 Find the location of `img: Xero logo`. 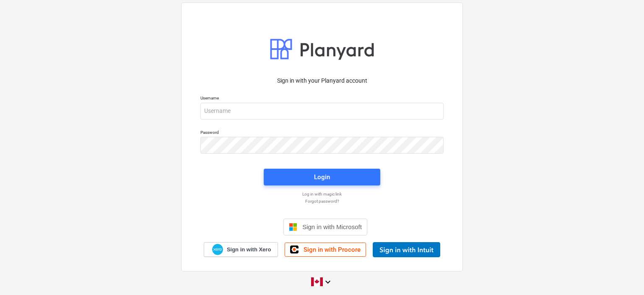

img: Xero logo is located at coordinates (218, 249).